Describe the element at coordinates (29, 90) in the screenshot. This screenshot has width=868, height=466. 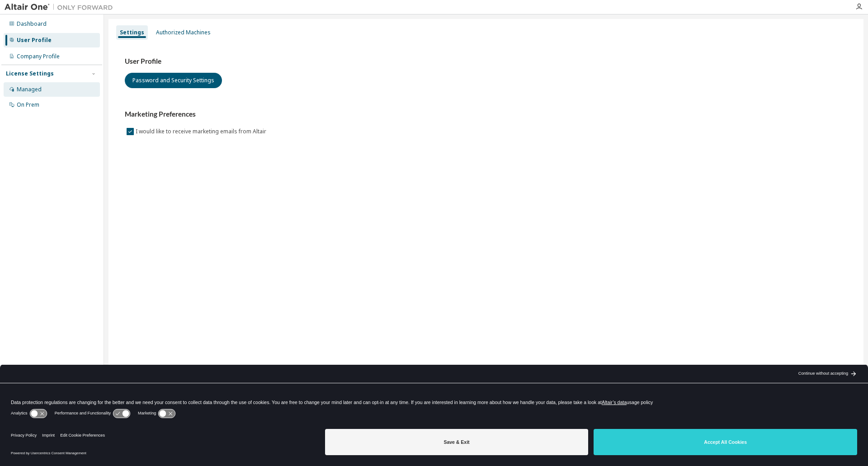
I see `div: Managed` at that location.